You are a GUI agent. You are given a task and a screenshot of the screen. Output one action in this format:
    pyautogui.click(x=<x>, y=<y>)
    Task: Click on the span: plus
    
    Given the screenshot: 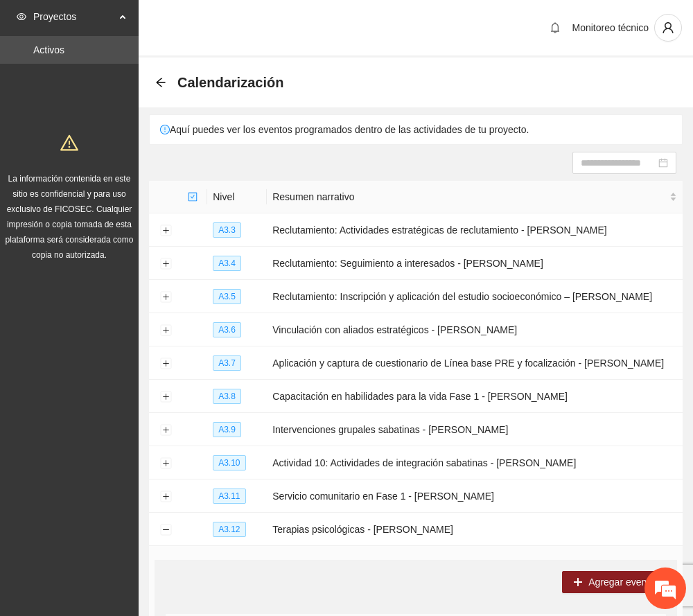 What is the action you would take?
    pyautogui.click(x=578, y=583)
    